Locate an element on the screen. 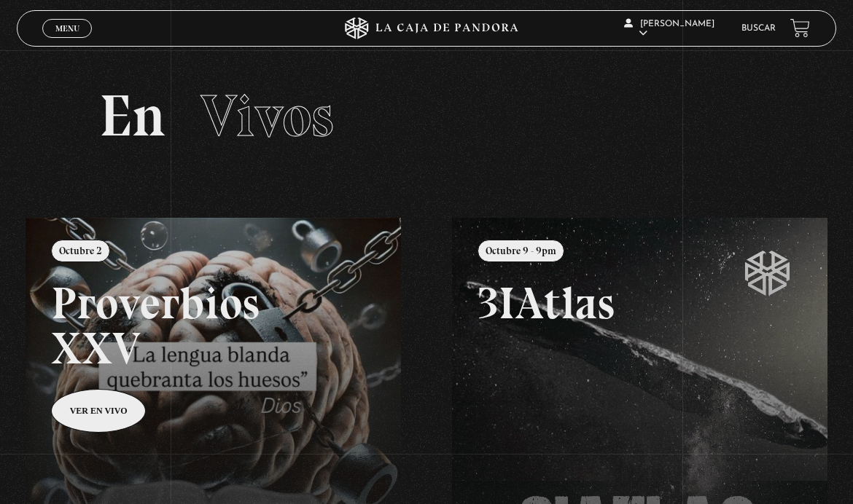 This screenshot has width=853, height=504. span: Vivos is located at coordinates (267, 116).